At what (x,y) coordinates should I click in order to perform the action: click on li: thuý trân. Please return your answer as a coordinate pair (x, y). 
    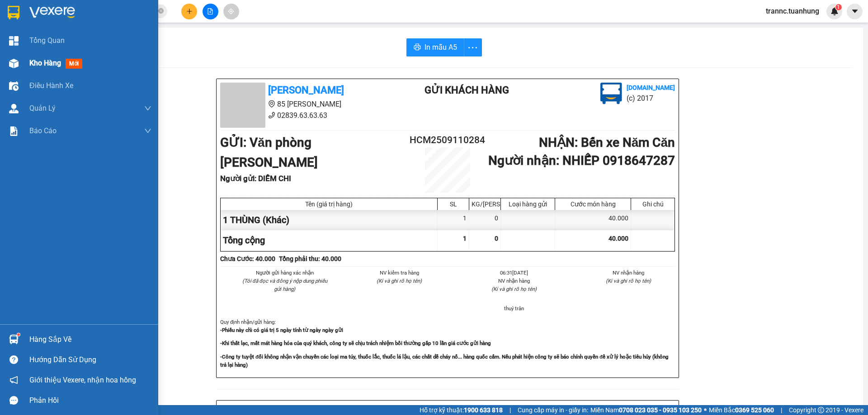
    Looking at the image, I should click on (514, 308).